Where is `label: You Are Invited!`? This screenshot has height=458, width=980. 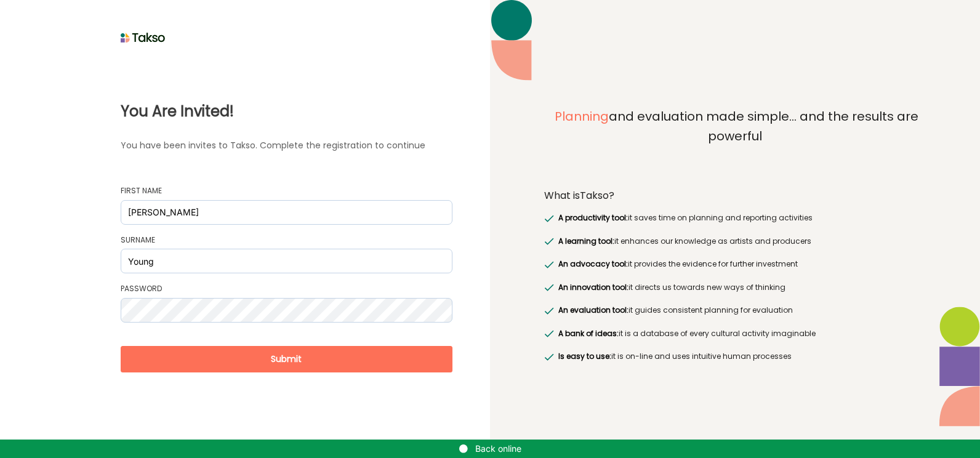
label: You Are Invited! is located at coordinates (294, 111).